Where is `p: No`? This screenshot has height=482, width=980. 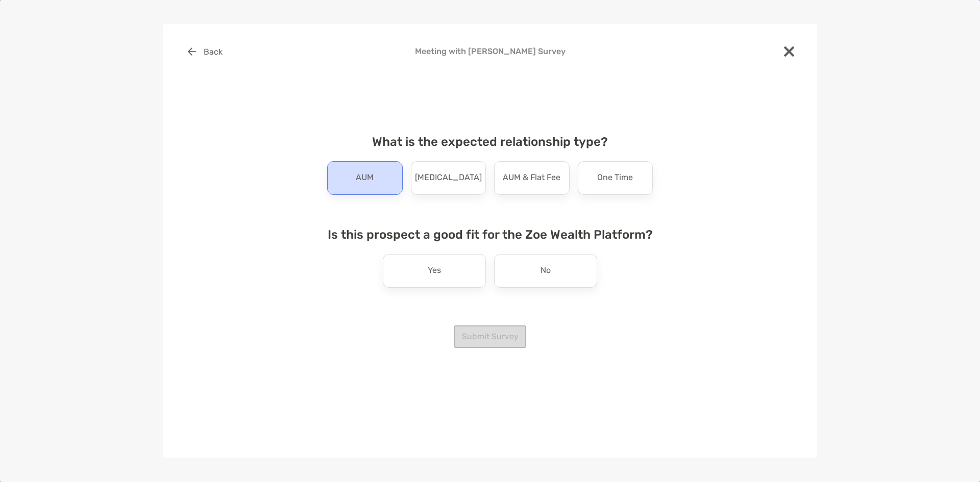
p: No is located at coordinates (546, 271).